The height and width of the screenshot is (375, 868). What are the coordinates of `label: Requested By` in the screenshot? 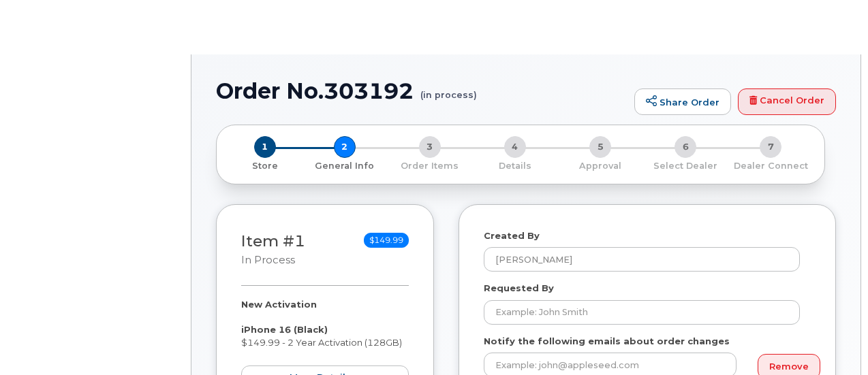 It's located at (518, 288).